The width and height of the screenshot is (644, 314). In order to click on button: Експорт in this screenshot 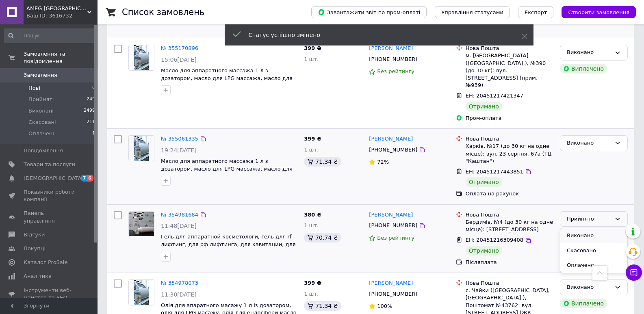, I will do `click(536, 12)`.